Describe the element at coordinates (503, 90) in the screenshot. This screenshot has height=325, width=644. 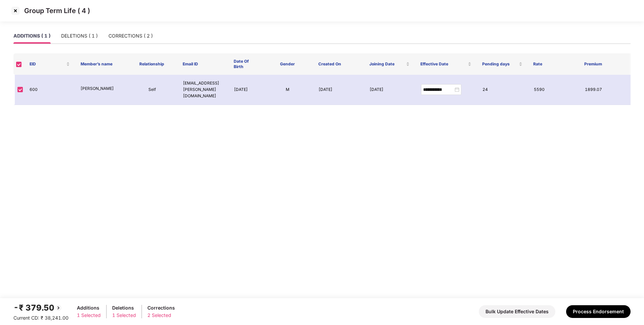
I see `td: 24` at that location.